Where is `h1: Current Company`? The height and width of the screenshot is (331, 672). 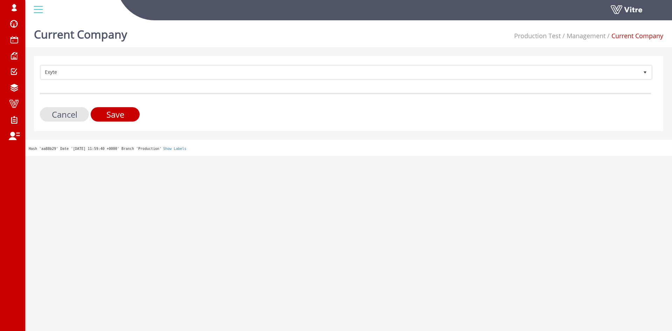
h1: Current Company is located at coordinates (80, 32).